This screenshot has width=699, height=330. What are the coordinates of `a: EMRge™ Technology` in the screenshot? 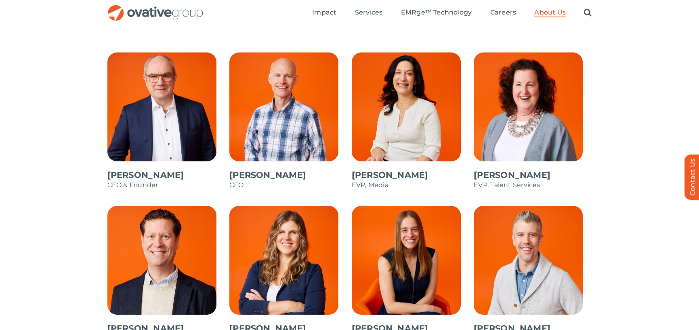 It's located at (437, 13).